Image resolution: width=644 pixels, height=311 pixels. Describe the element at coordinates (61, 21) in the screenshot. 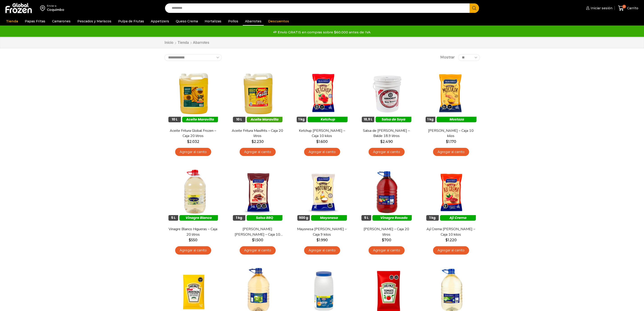

I see `a: Camarones` at that location.